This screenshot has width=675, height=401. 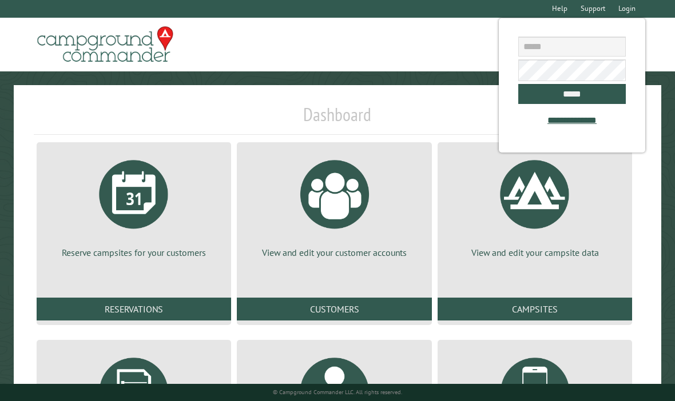 I want to click on a: View and edit your customer accounts, so click(x=334, y=205).